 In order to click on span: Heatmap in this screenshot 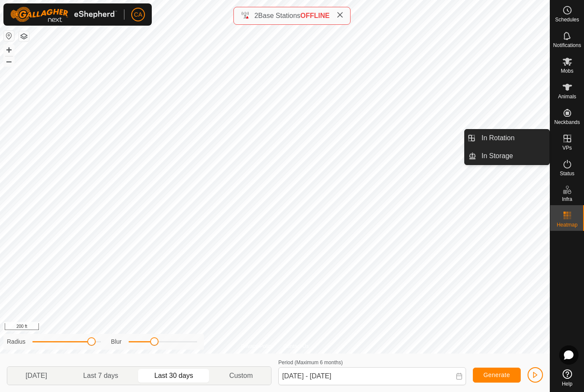, I will do `click(568, 224)`.